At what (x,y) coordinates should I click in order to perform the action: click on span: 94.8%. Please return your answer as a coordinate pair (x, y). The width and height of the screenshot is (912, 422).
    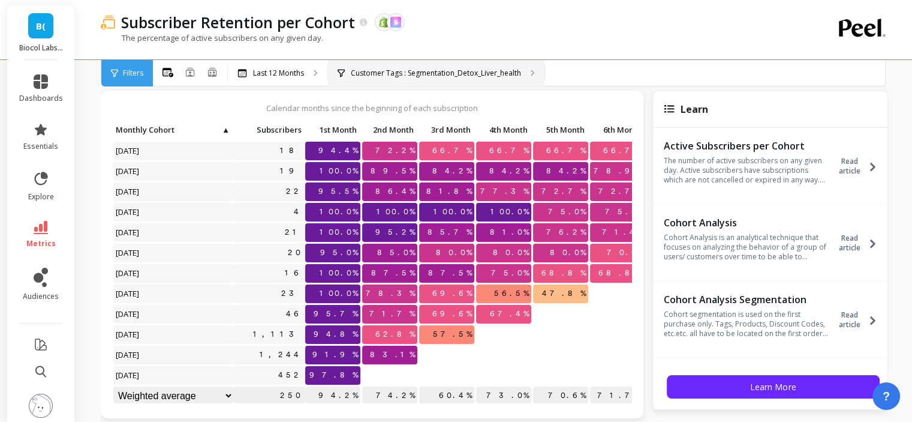
    Looking at the image, I should click on (336, 334).